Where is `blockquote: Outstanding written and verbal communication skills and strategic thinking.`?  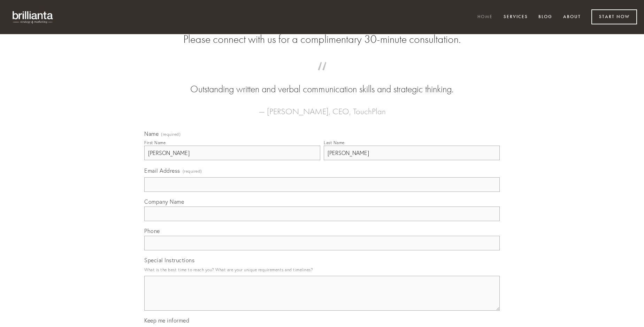
blockquote: Outstanding written and verbal communication skills and strategic thinking. is located at coordinates (322, 83).